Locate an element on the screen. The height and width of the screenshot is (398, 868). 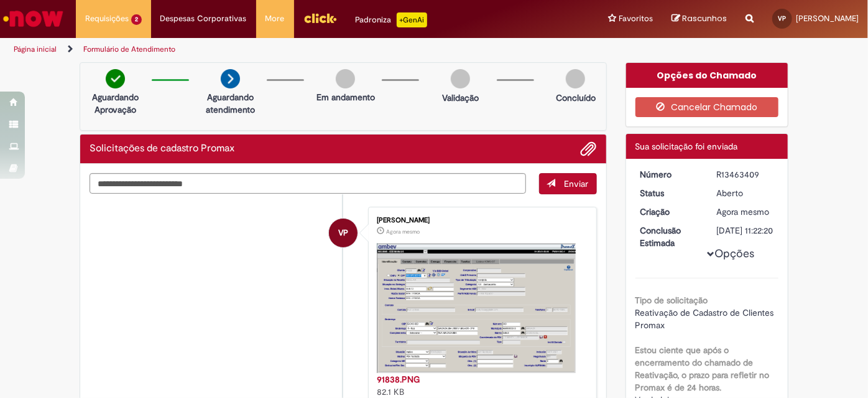
div: Padroniza is located at coordinates (391, 20).